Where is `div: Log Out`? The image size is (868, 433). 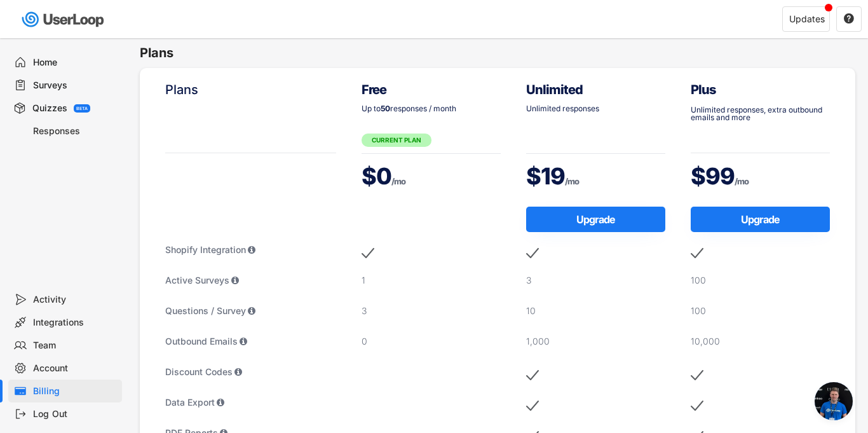 div: Log Out is located at coordinates (75, 414).